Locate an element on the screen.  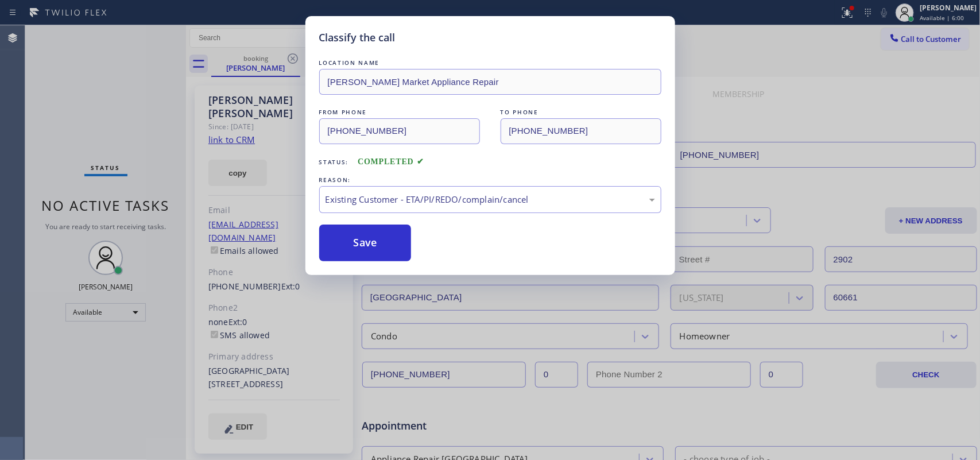
div: Existing Customer - ETA/PI/REDO/complain/cancel is located at coordinates (491, 199).